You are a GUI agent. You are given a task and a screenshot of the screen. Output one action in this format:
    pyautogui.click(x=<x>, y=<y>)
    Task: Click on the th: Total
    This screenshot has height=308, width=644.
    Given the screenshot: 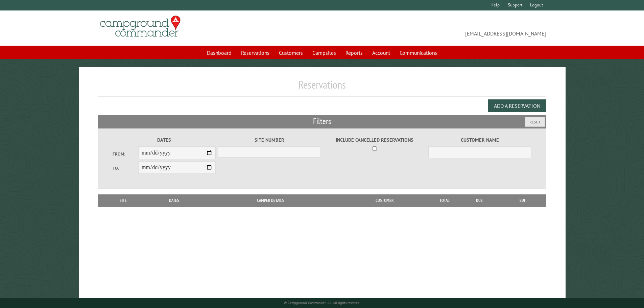 What is the action you would take?
    pyautogui.click(x=444, y=200)
    